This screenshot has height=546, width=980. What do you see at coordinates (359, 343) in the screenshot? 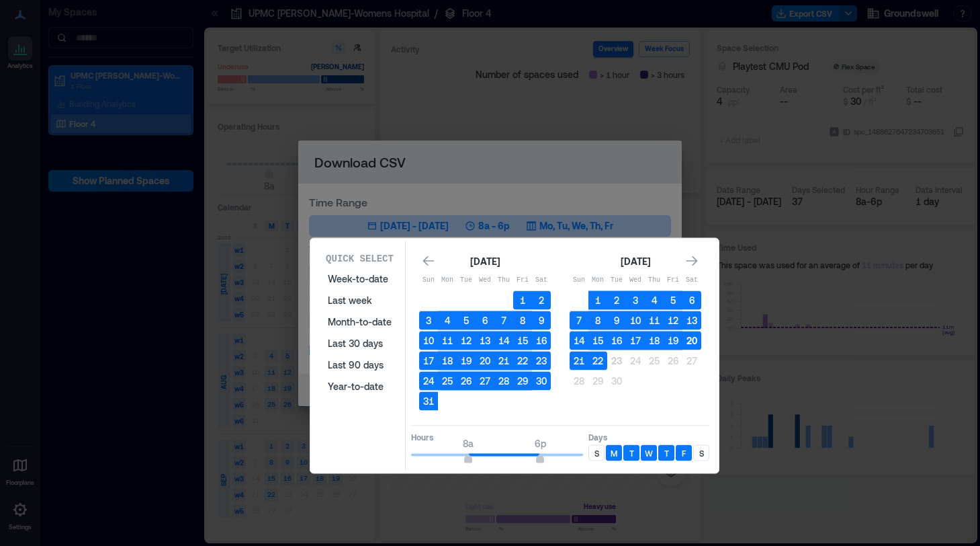
I see `button: Last 30 days` at bounding box center [359, 343].